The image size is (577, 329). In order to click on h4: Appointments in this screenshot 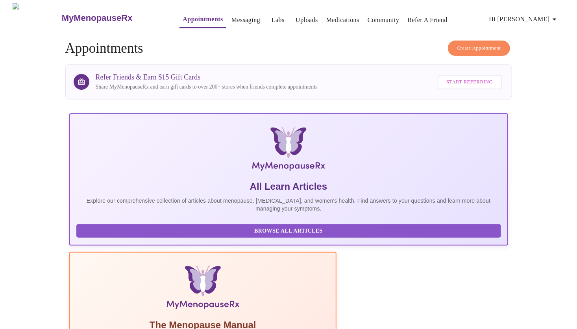, I will do `click(288, 48)`.